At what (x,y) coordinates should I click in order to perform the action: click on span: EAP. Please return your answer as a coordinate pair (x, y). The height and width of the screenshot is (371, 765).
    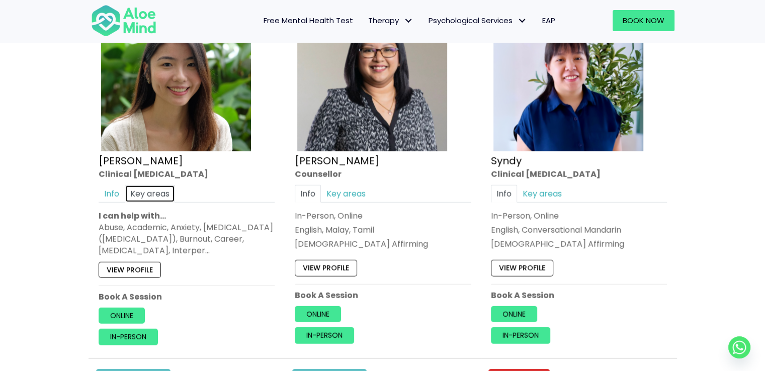
    Looking at the image, I should click on (548, 20).